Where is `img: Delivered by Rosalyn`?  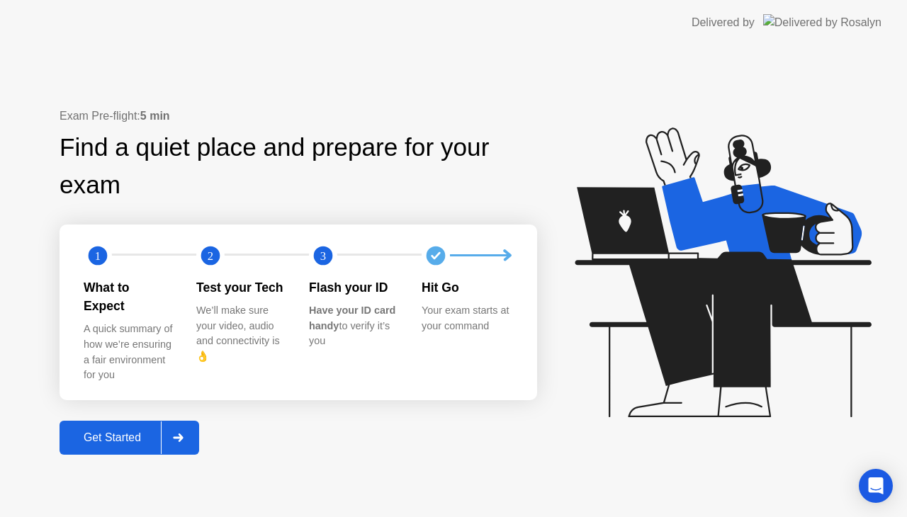 img: Delivered by Rosalyn is located at coordinates (822, 22).